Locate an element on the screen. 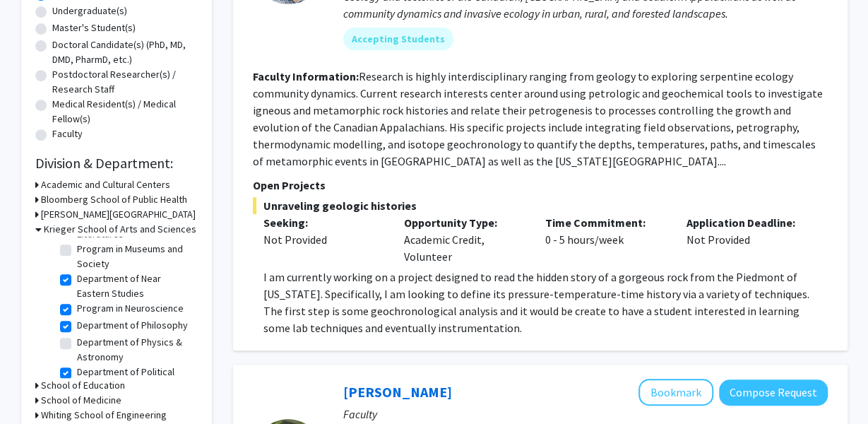  p: Application Deadline: is located at coordinates (747, 223).